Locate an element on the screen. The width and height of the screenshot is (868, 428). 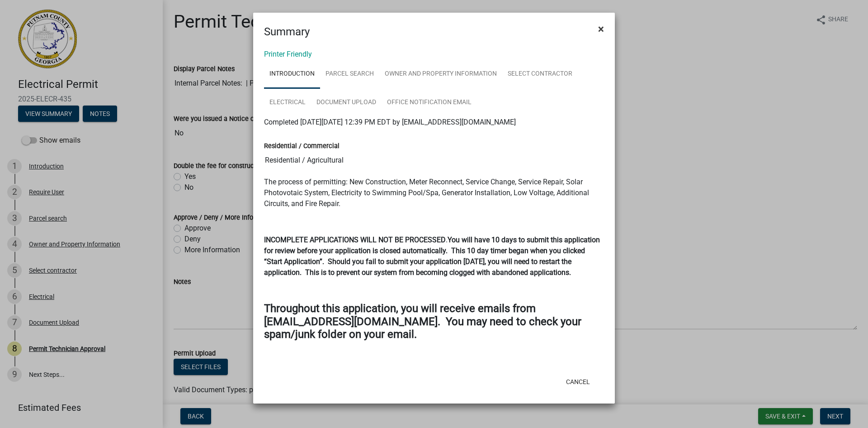
a: Office Notification Email is located at coordinates (429, 103).